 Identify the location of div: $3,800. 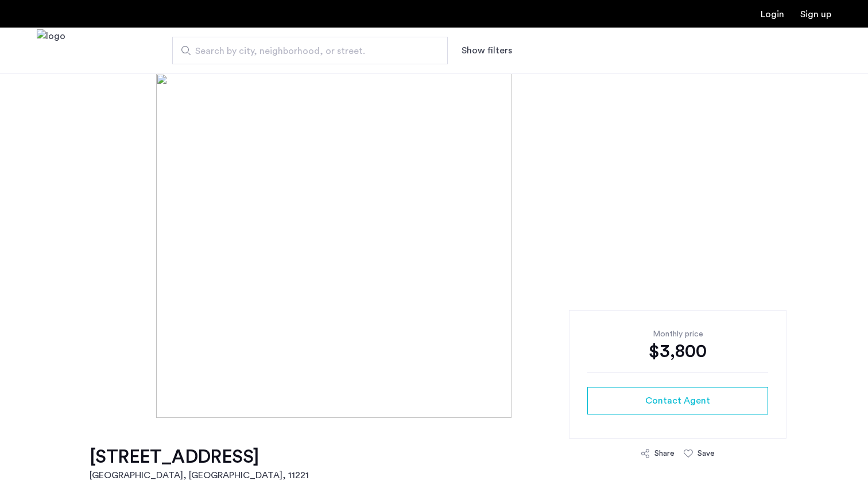
(677, 351).